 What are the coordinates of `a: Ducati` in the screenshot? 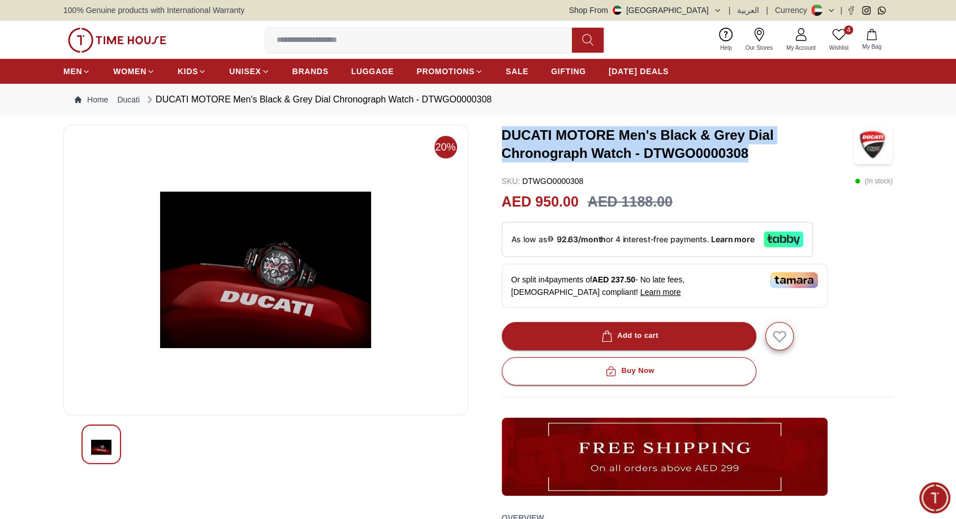 It's located at (128, 100).